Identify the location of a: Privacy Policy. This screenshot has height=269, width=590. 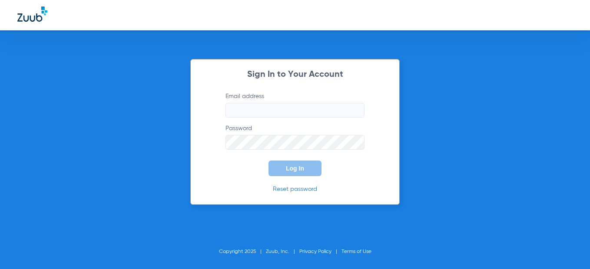
(316, 252).